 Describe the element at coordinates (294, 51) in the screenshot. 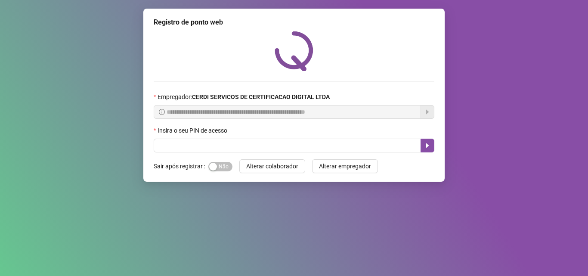

I see `img: QRPoint` at that location.